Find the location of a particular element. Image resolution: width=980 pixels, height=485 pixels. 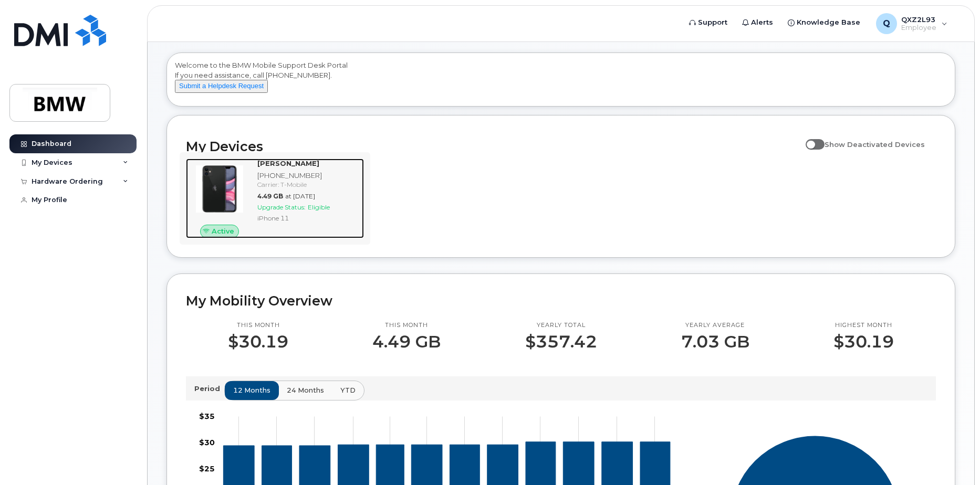

span: Employee is located at coordinates (918, 28).